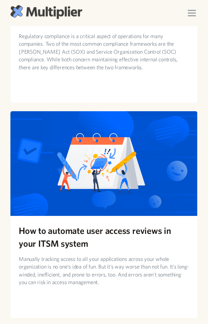  I want to click on h2: How to automate user access reviews in your ITSM system, so click(104, 237).